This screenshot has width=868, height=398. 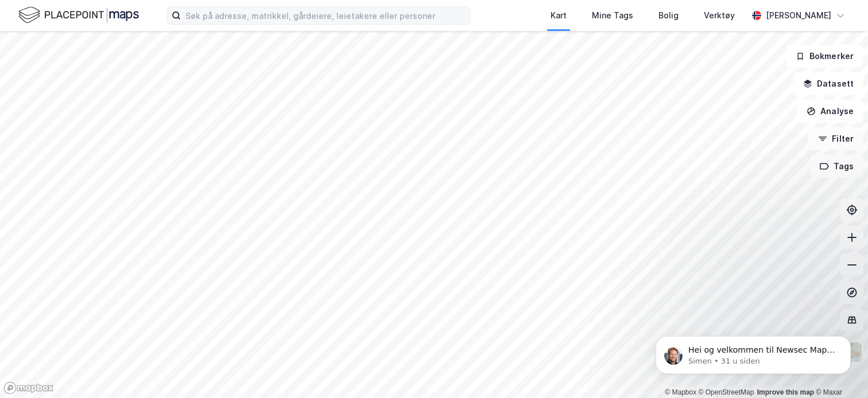 I want to click on button: Filter, so click(x=836, y=139).